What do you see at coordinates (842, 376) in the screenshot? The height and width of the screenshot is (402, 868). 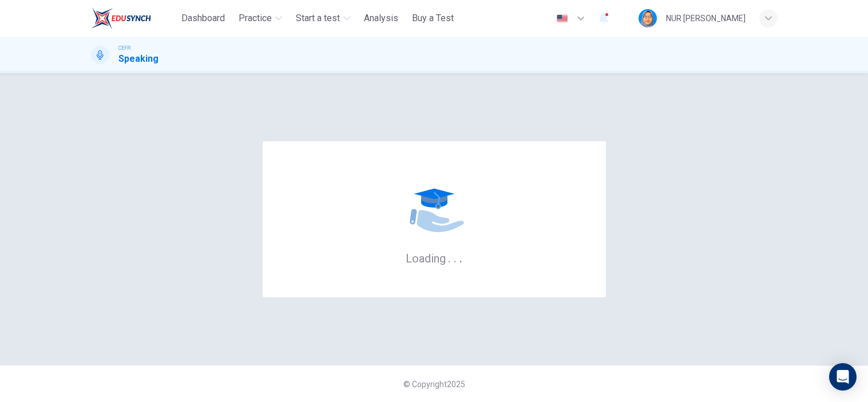 I see `div: Open Intercom Messenger` at bounding box center [842, 376].